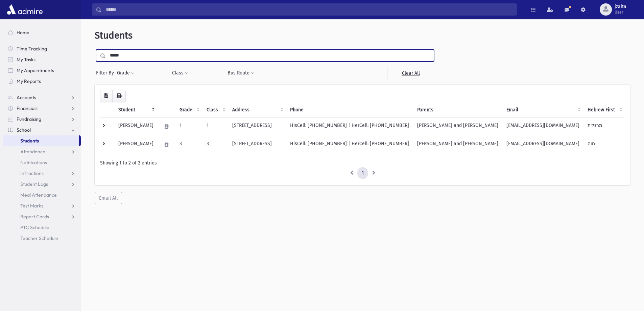 This screenshot has height=311, width=644. Describe the element at coordinates (35, 227) in the screenshot. I see `span: PTC Schedule` at that location.